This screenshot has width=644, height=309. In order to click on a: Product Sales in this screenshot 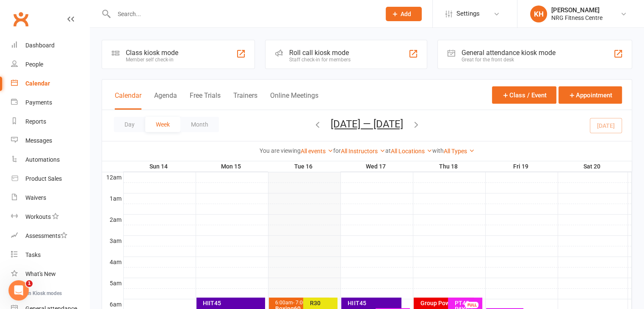, I will do `click(50, 179)`.